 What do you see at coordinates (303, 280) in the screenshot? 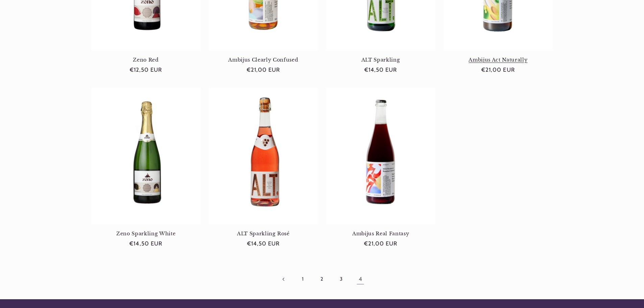
I see `a: Página 1` at bounding box center [303, 280].